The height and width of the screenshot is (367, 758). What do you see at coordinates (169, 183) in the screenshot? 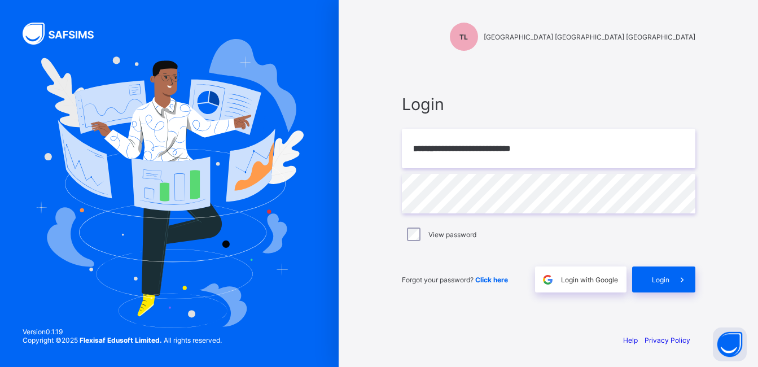
I see `img: Hero Image` at bounding box center [169, 183].